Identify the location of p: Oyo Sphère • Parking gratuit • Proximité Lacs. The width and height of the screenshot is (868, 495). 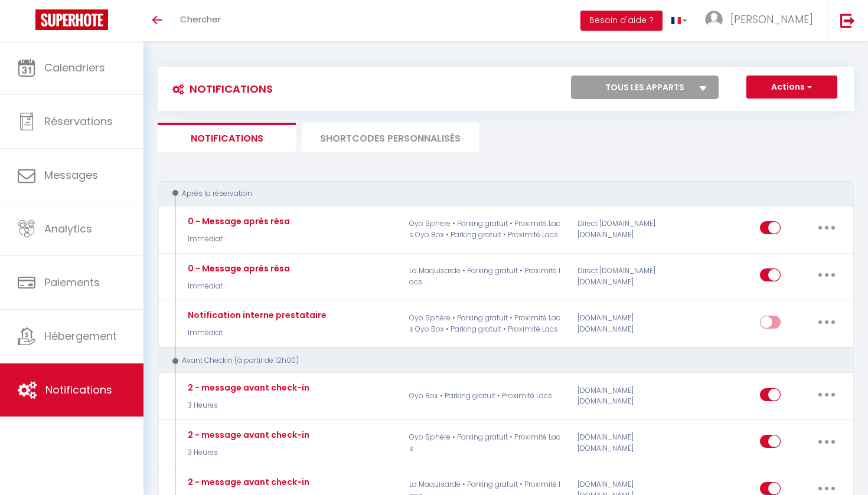
(485, 443).